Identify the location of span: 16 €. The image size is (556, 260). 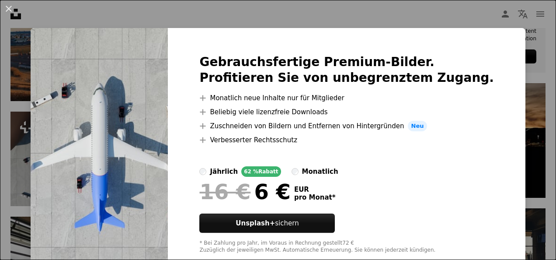
(225, 192).